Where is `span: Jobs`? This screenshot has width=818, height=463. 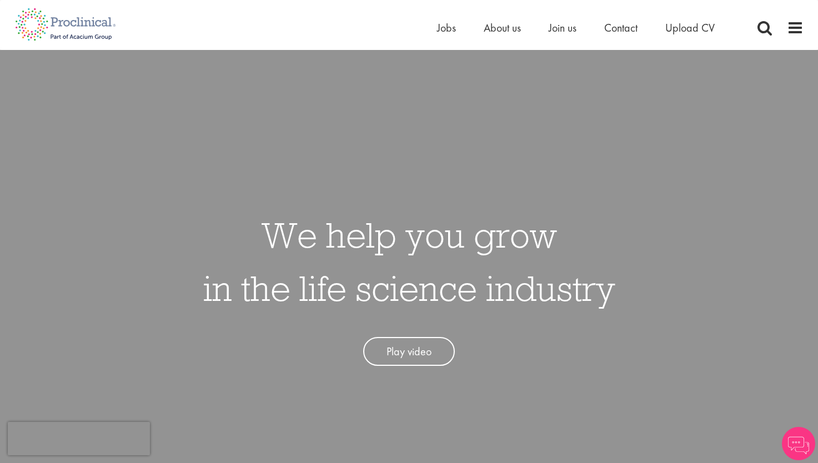
span: Jobs is located at coordinates (446, 28).